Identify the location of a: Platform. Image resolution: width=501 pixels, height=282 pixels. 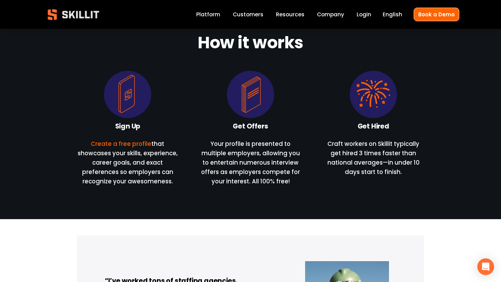
(208, 14).